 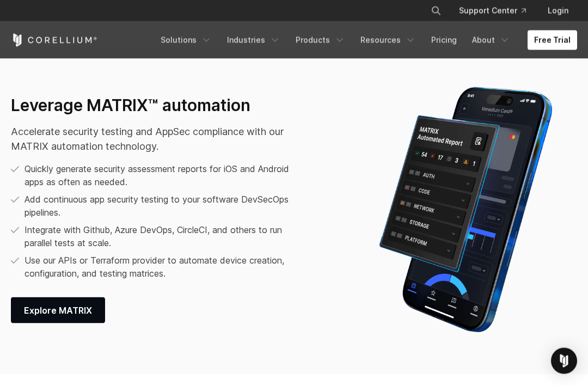 What do you see at coordinates (158, 267) in the screenshot?
I see `li: Use our APIs or Terraform provider to automate device creation, configuration, and testing matrices.` at bounding box center [158, 267].